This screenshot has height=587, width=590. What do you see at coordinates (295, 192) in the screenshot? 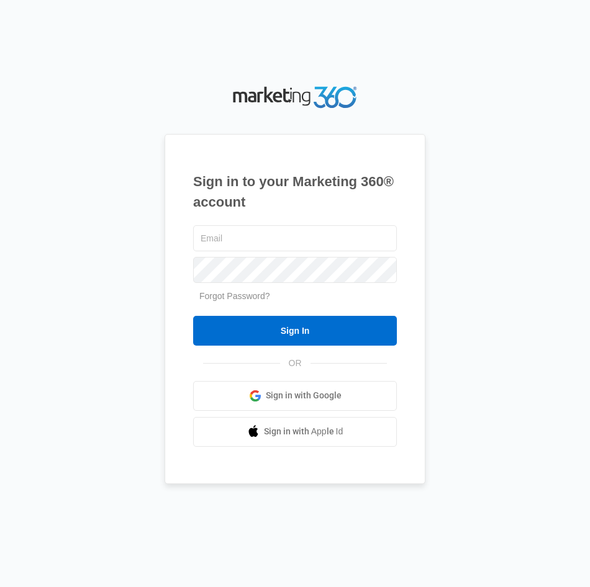
I see `h1: Sign in to your Marketing 360® account` at bounding box center [295, 192].